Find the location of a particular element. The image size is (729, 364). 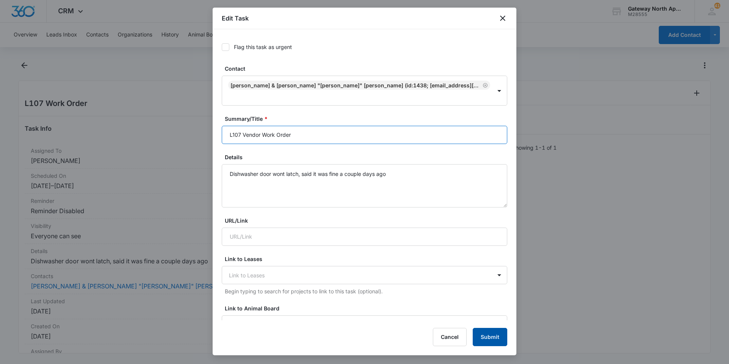

button: Submit is located at coordinates (490, 337).